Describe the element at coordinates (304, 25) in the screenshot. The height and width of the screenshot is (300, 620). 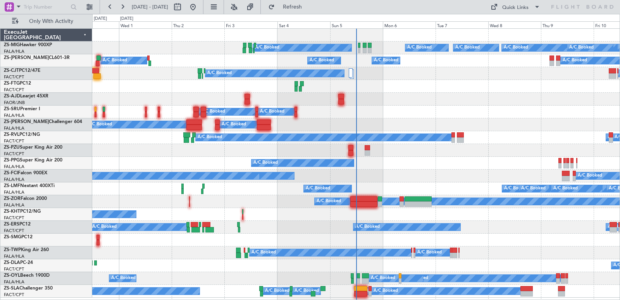
I see `div: Sat 4` at that location.